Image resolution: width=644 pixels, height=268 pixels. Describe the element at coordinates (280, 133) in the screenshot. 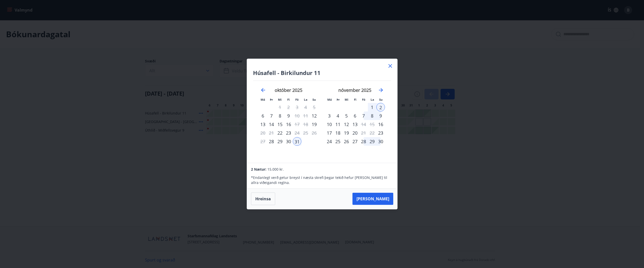

I see `td: Choose miðvikudagur, 22. október 2025 as your check-in date. It’s available.` at that location.